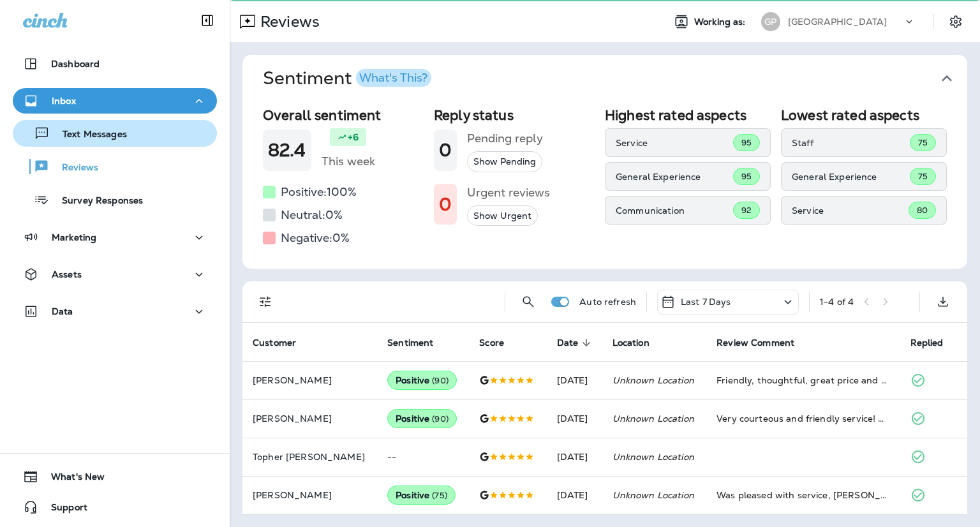 The height and width of the screenshot is (527, 980). What do you see at coordinates (318, 192) in the screenshot?
I see `h5: Positive: 100 %` at bounding box center [318, 192].